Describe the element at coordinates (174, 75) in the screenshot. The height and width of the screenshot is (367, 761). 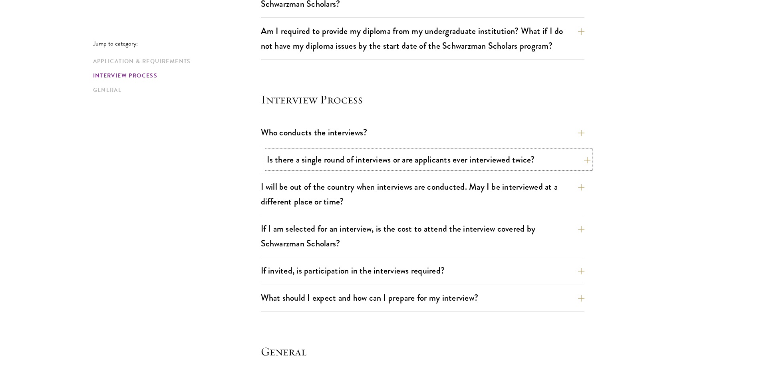
I see `a: Interview Process` at that location.